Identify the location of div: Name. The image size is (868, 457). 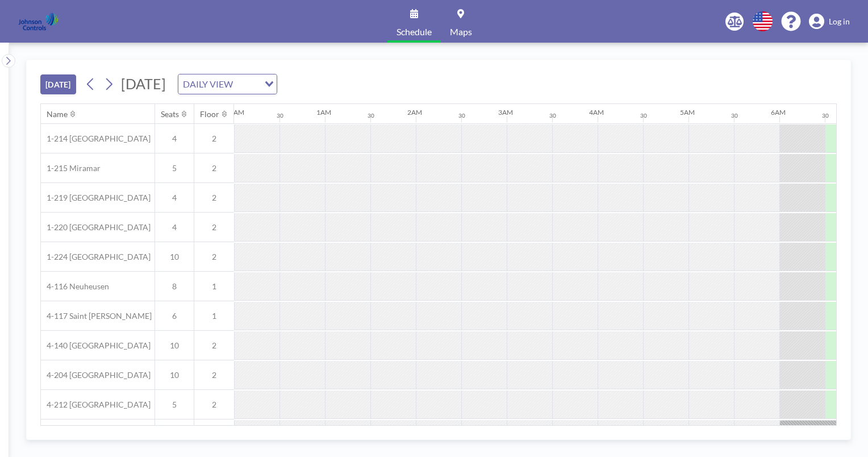
(57, 114).